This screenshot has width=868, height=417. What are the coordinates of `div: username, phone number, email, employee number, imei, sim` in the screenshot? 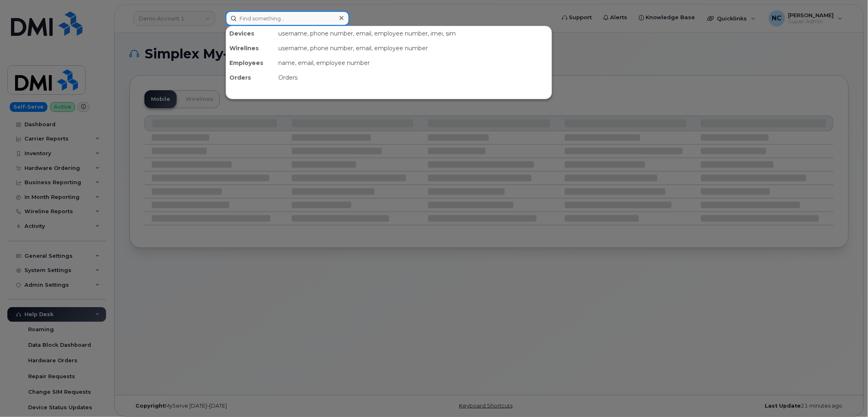 It's located at (413, 33).